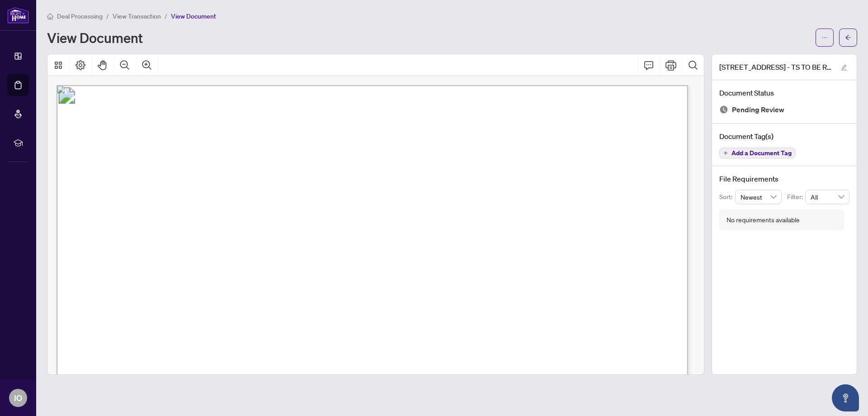  Describe the element at coordinates (784, 136) in the screenshot. I see `h4: Document Tag(s)` at that location.